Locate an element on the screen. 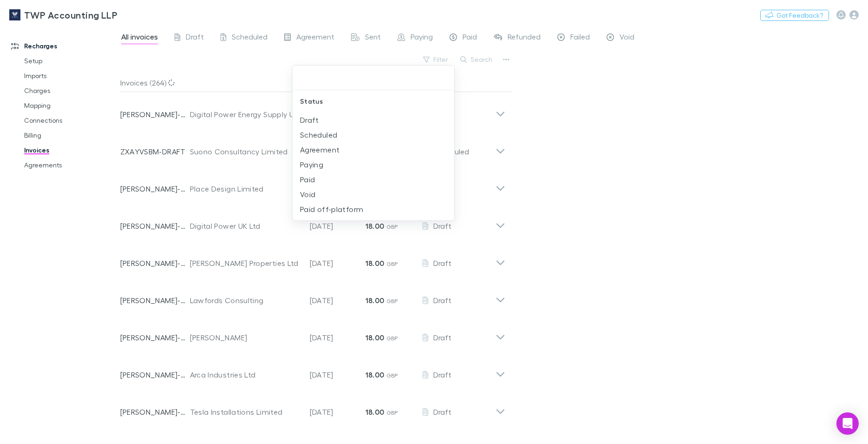  li: Scheduled is located at coordinates (374, 135).